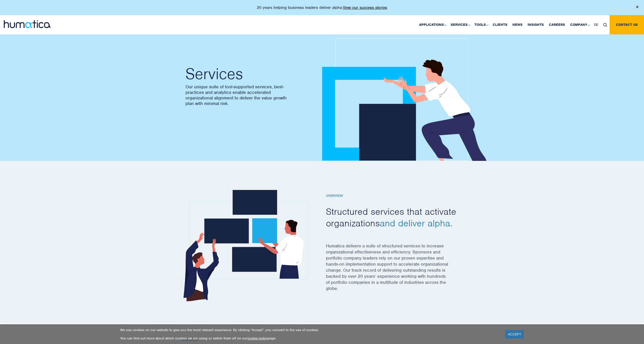 The height and width of the screenshot is (344, 644). What do you see at coordinates (251, 74) in the screenshot?
I see `h2: Services` at bounding box center [251, 74].